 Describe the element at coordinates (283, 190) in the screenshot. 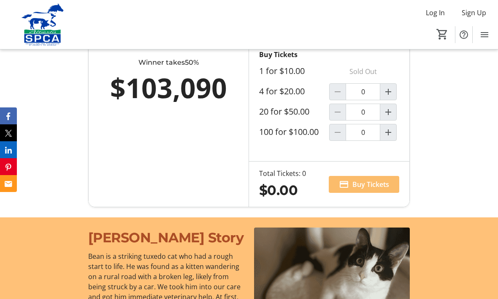

I see `div: $0.00` at that location.